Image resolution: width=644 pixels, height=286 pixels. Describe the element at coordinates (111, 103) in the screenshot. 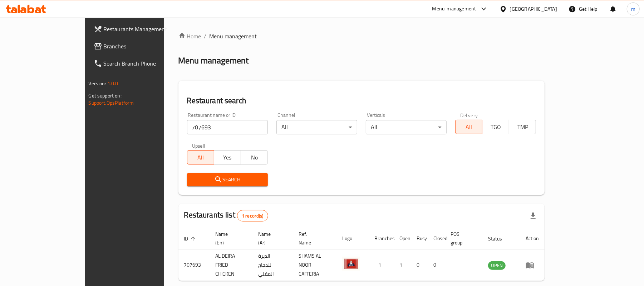

I see `a: Support.OpsPlatform` at that location.